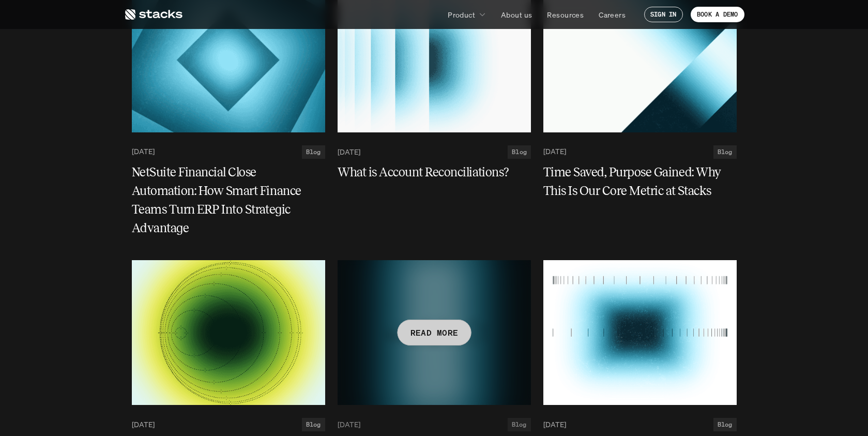  Describe the element at coordinates (663, 14) in the screenshot. I see `a: SIGN IN` at that location.